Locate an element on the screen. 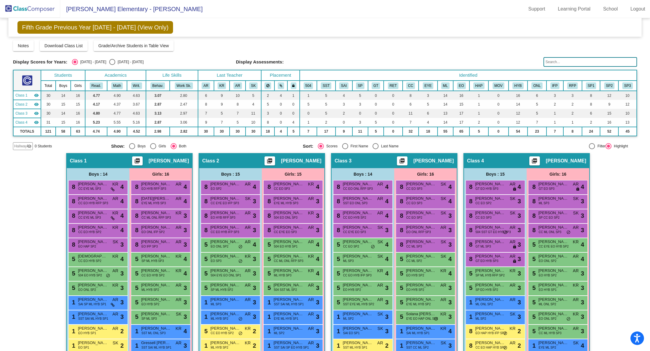 The width and height of the screenshot is (650, 351). th: Keep away students is located at coordinates (268, 86).